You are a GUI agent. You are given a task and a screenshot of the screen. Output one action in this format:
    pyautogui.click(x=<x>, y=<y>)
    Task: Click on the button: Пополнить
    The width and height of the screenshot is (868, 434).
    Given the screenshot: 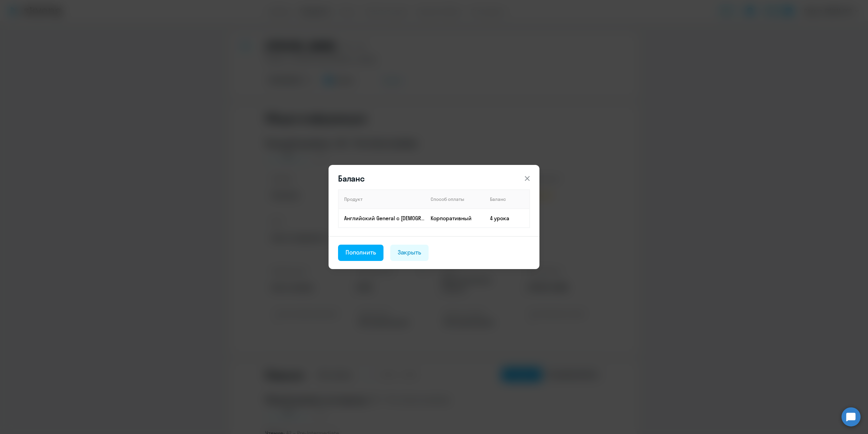 What is the action you would take?
    pyautogui.click(x=361, y=253)
    